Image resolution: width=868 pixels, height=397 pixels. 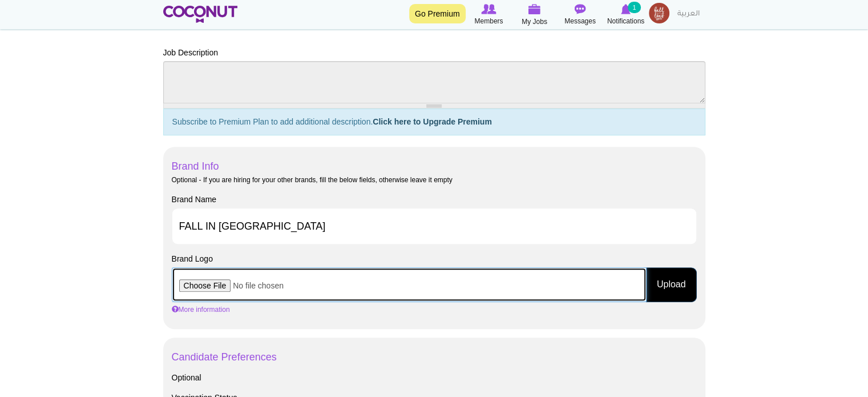 What do you see at coordinates (634, 7) in the screenshot?
I see `small: 1` at bounding box center [634, 7].